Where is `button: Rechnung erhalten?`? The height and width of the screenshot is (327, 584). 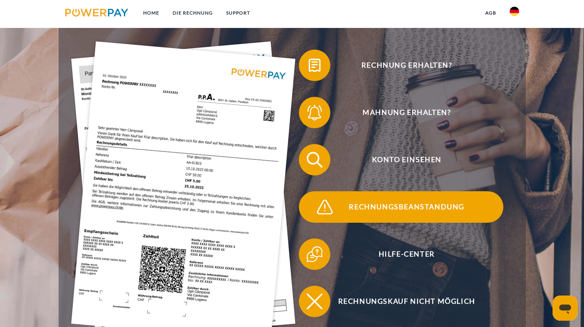
button: Rechnung erhalten? is located at coordinates (401, 65).